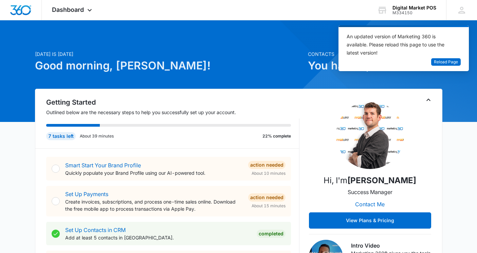 The image size is (477, 253). What do you see at coordinates (370, 135) in the screenshot?
I see `img: Jack Bingham` at bounding box center [370, 135].